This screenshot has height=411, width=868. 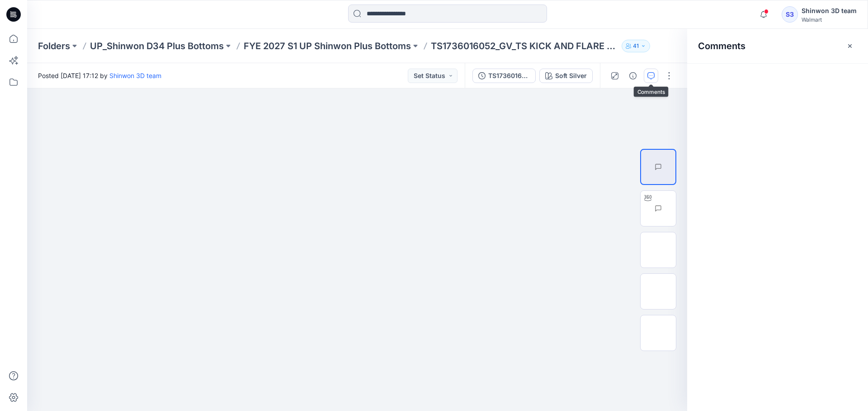 I want to click on p: FYE 2027 S1 UP Shinwon Plus Bottoms, so click(x=327, y=46).